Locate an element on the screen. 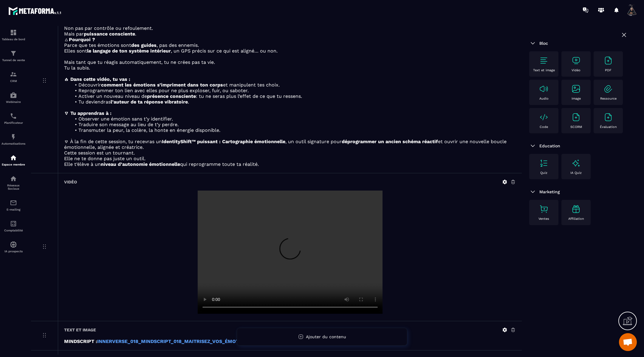 The image size is (644, 357). img: logo is located at coordinates (35, 11).